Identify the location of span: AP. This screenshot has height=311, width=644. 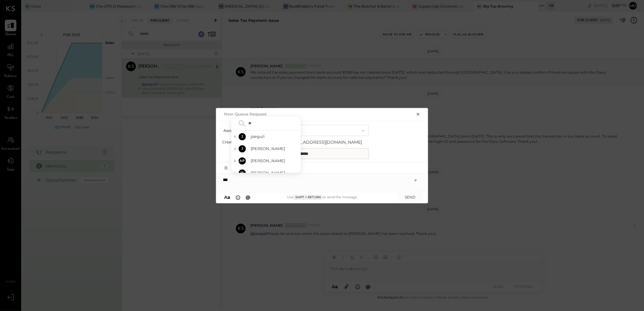
(242, 161).